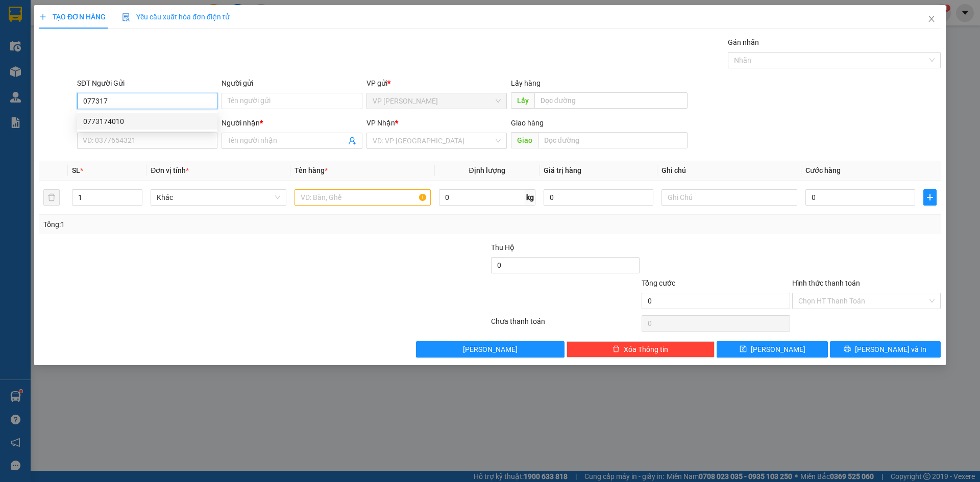 The width and height of the screenshot is (980, 482). Describe the element at coordinates (565, 325) in the screenshot. I see `div: Chưa thanh toán` at that location.